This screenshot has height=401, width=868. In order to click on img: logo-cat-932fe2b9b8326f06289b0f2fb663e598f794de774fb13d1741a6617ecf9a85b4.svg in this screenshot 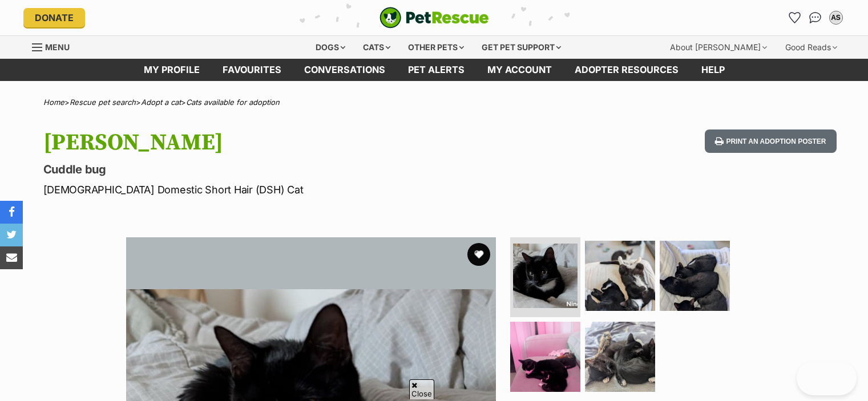, I will do `click(434, 18)`.